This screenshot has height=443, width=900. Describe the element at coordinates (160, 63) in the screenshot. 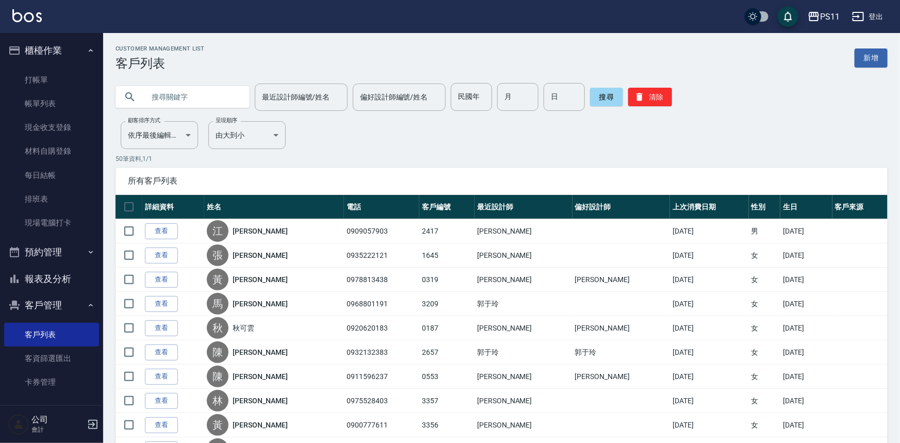

I see `h3: 客戶列表` at that location.